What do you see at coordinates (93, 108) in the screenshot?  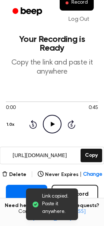 I see `span: 0:45` at bounding box center [93, 108].